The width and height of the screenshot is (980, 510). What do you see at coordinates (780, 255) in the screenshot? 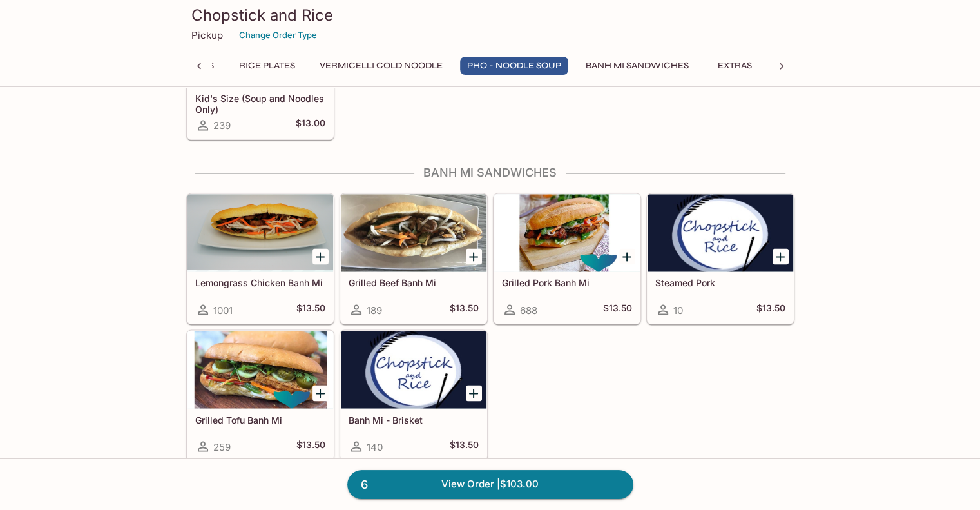
I see `button: Add Steamed Pork` at bounding box center [780, 255].